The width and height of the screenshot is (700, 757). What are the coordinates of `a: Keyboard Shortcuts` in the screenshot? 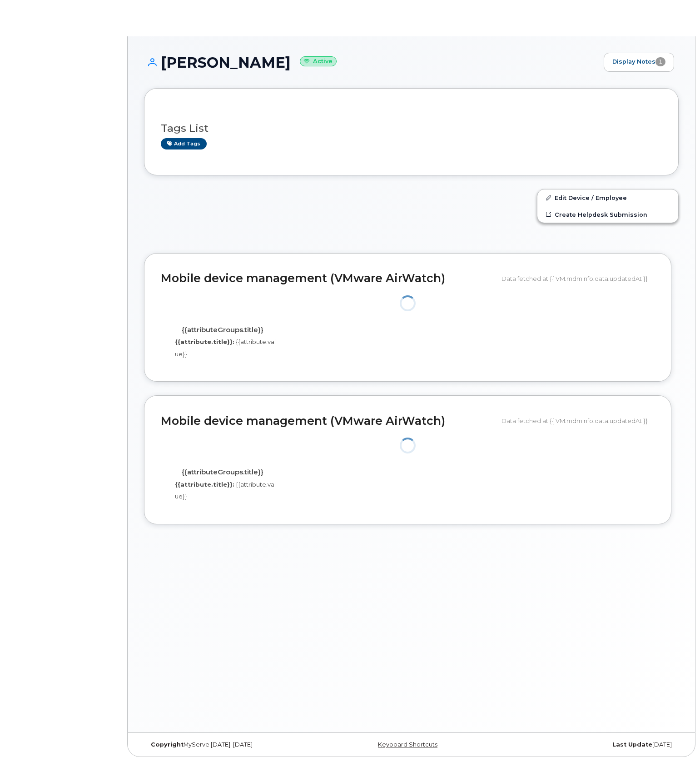 It's located at (408, 744).